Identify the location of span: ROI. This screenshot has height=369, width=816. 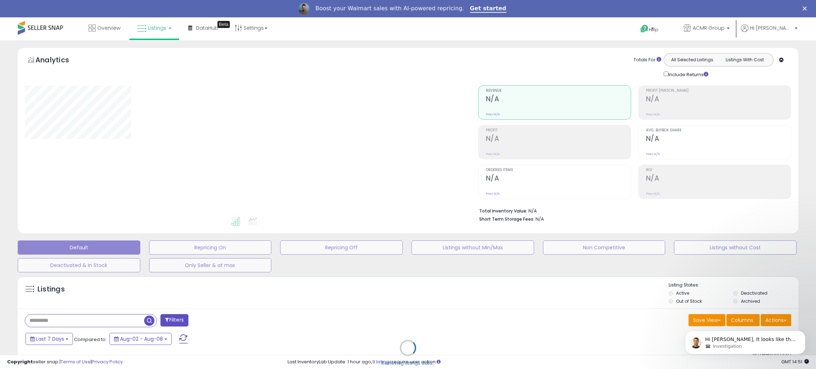
(718, 170).